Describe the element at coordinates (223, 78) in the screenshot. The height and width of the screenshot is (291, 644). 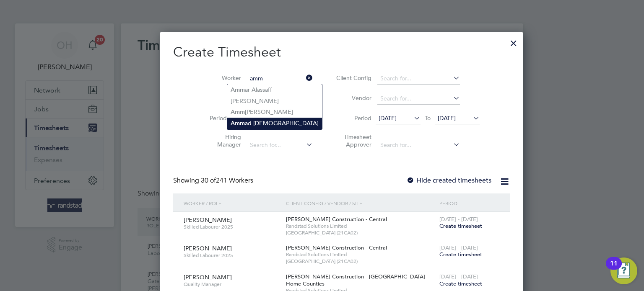
I see `label: Worker` at that location.